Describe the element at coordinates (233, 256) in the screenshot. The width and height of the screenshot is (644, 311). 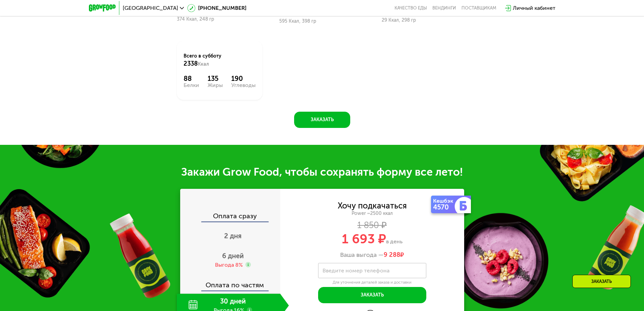
I see `span: 6 дней` at that location.